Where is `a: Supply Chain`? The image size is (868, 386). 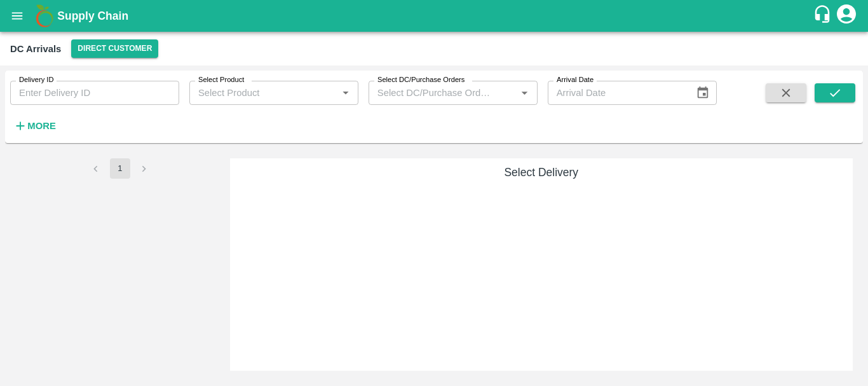 a: Supply Chain is located at coordinates (435, 16).